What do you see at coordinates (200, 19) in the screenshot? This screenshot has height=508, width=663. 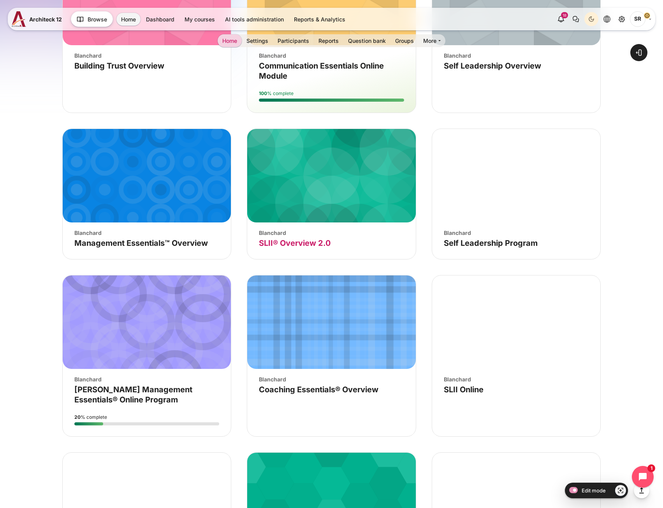 I see `a: My courses` at bounding box center [200, 19].